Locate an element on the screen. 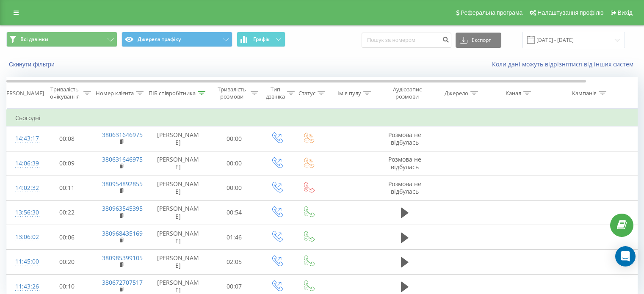 This screenshot has width=644, height=294. td: 01:46 is located at coordinates (234, 237).